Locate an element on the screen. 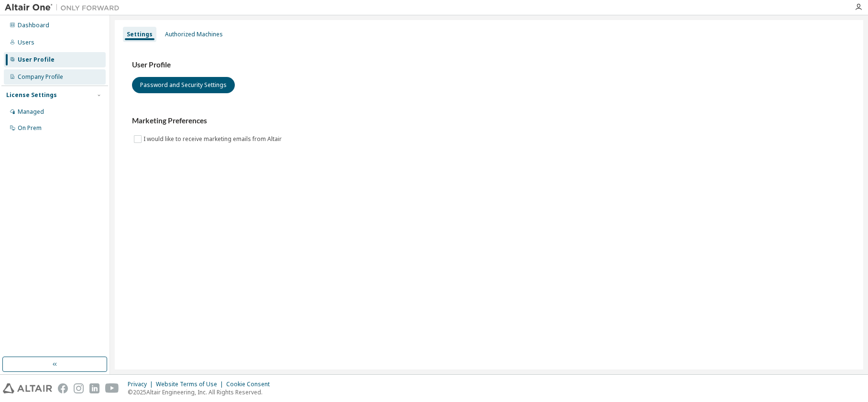  div: Authorized Machines is located at coordinates (194, 34).